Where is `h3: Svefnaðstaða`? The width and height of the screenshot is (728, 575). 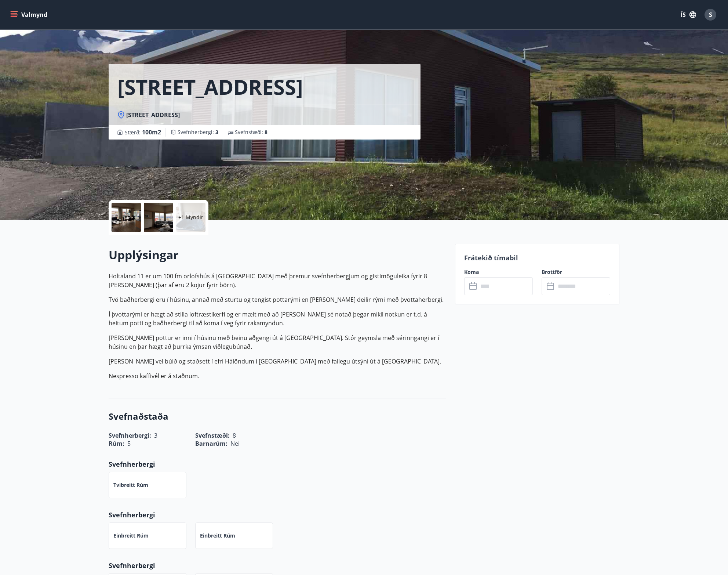
h3: Svefnaðstaða is located at coordinates (278, 417).